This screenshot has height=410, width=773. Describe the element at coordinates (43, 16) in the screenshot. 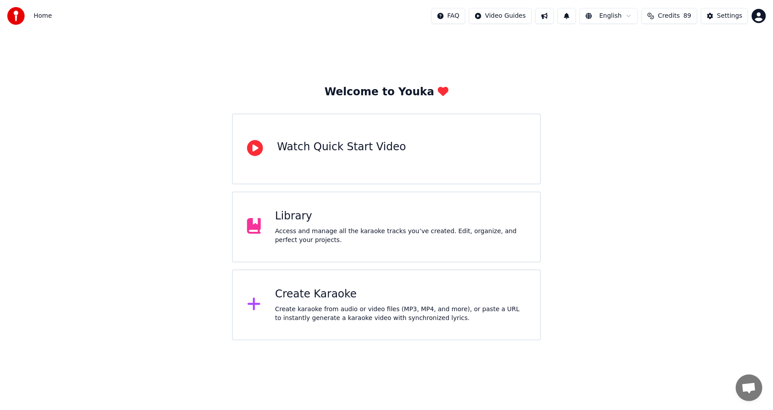

I see `span: Home` at that location.